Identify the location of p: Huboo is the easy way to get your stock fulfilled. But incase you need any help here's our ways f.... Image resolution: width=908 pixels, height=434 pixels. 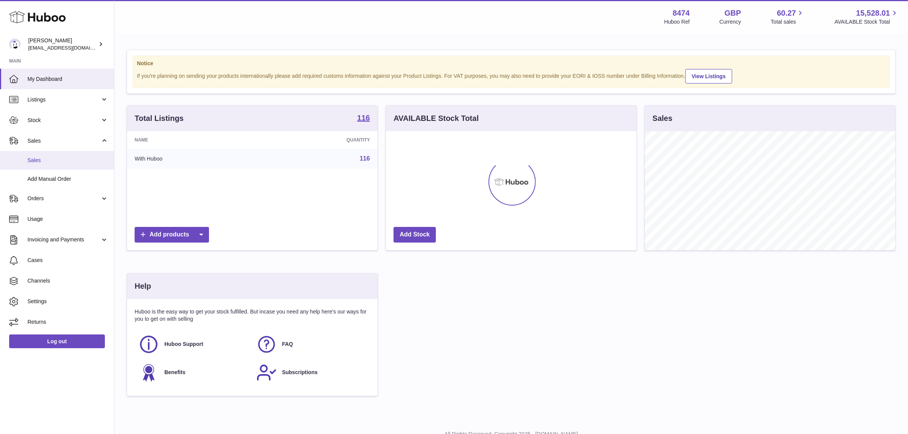
(252, 315).